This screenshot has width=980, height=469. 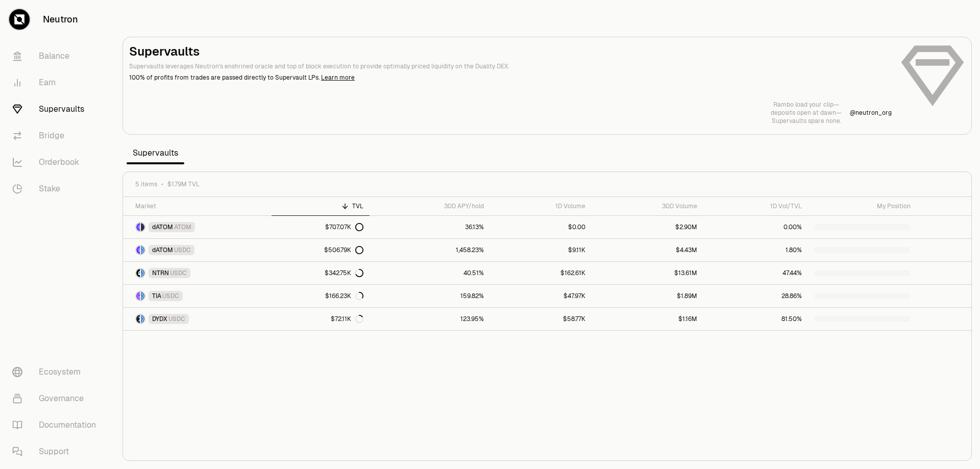 I want to click on div: 1D Volume, so click(x=541, y=206).